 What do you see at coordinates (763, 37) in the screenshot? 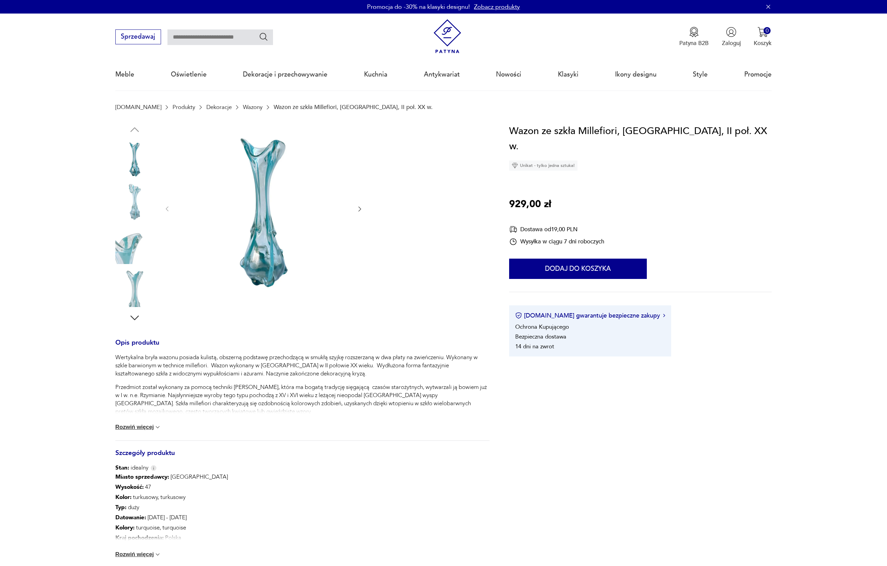
I see `button: 0Koszyk` at bounding box center [763, 37].